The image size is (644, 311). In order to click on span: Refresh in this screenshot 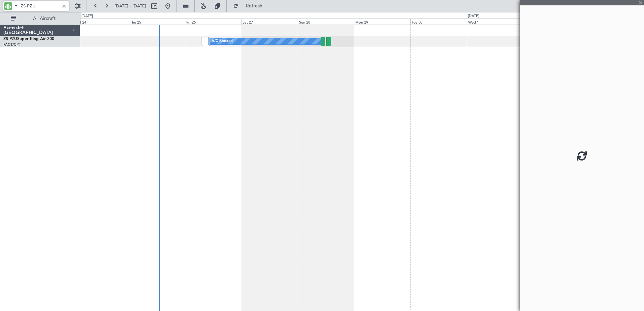, I will do `click(254, 6)`.